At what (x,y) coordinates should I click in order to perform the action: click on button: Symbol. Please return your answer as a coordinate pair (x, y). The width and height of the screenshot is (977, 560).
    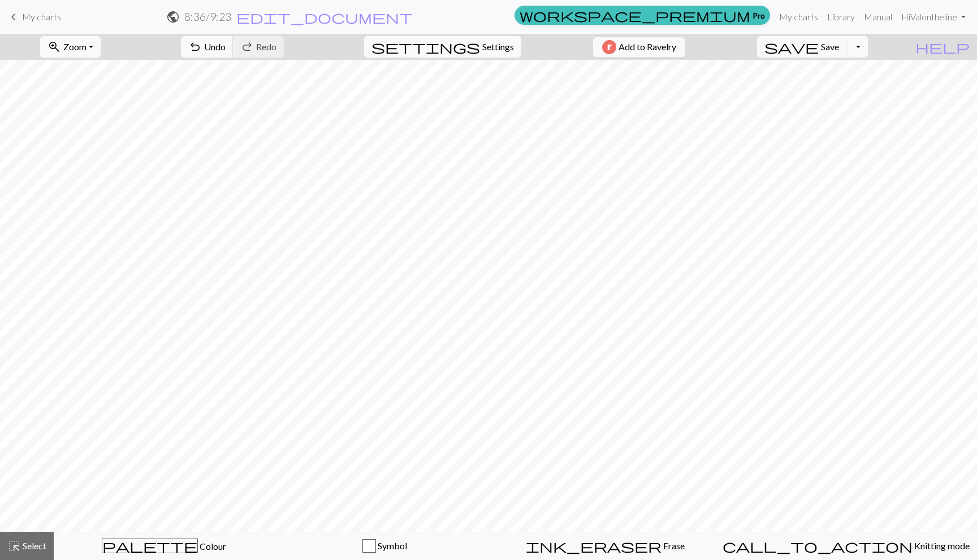
    Looking at the image, I should click on (384, 546).